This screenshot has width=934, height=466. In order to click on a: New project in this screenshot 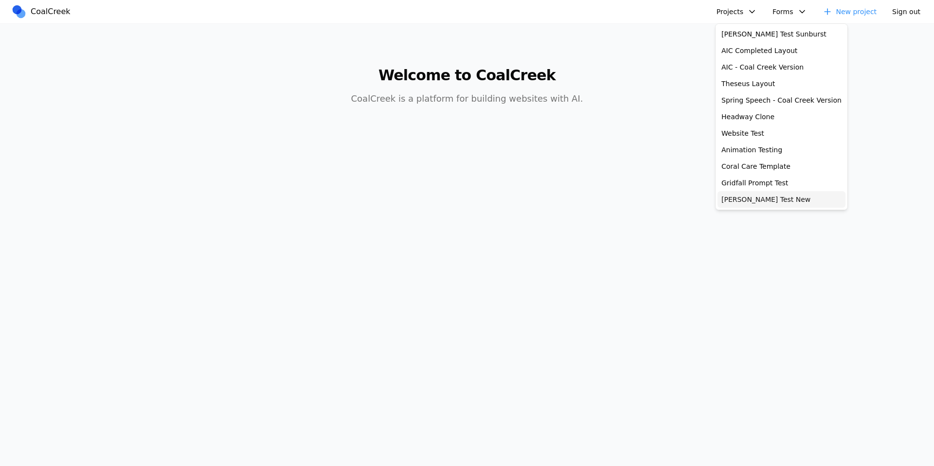, I will do `click(850, 12)`.